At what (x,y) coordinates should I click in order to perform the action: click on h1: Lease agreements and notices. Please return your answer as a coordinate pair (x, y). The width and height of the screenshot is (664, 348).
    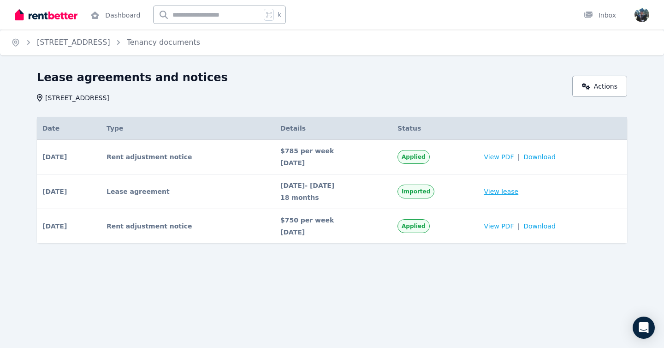
    Looking at the image, I should click on (132, 77).